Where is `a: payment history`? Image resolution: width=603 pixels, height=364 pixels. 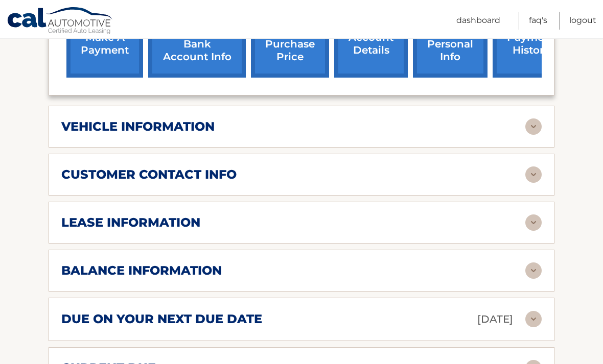
a: payment history is located at coordinates (531, 44).